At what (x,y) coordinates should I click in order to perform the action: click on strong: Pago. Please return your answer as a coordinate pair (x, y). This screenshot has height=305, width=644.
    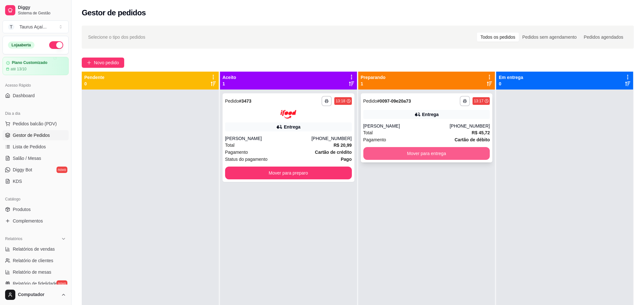
    Looking at the image, I should click on (346, 159).